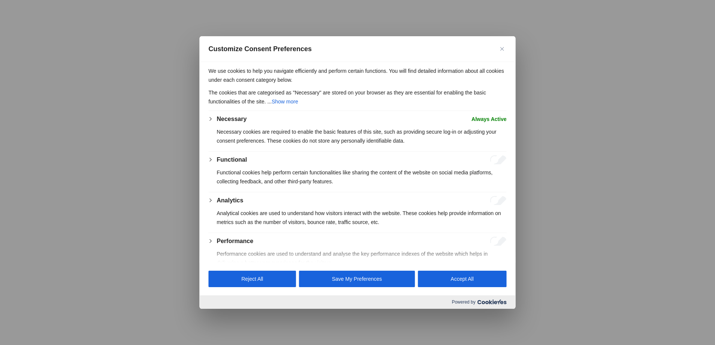 The height and width of the screenshot is (345, 715). Describe the element at coordinates (260, 49) in the screenshot. I see `span: Customize Consent Preferences` at that location.